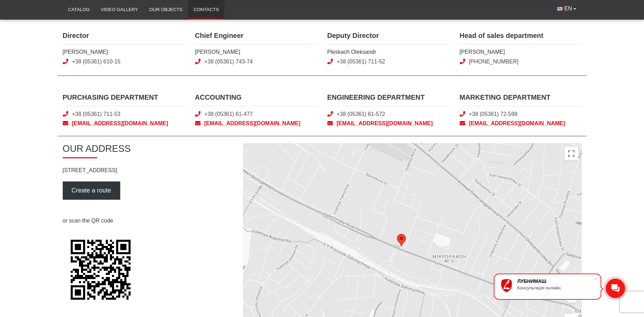 The image size is (644, 317). I want to click on a: +38 (05361) 610-15, so click(96, 62).